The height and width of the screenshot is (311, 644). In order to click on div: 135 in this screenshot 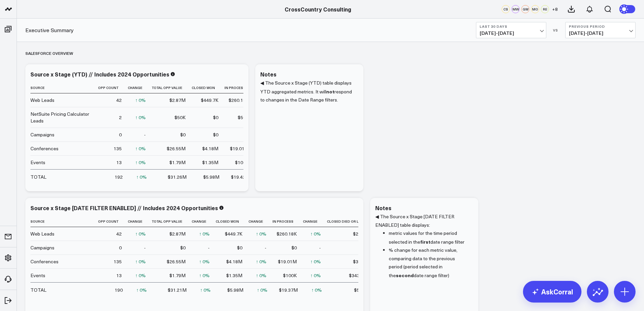, I will do `click(118, 262)`.